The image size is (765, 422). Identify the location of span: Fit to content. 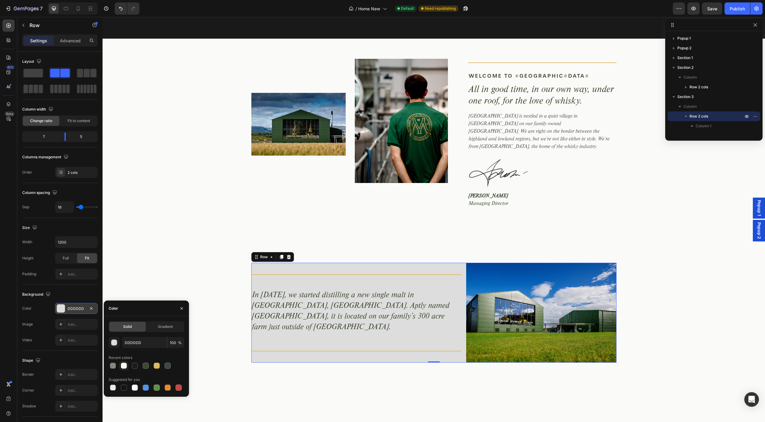
(79, 121).